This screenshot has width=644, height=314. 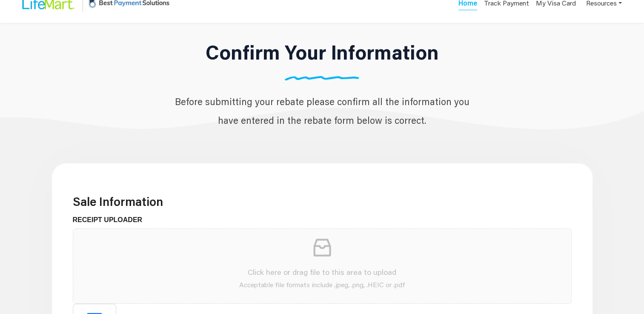 What do you see at coordinates (322, 272) in the screenshot?
I see `p: Click here or drag file to this area to upload` at bounding box center [322, 272].